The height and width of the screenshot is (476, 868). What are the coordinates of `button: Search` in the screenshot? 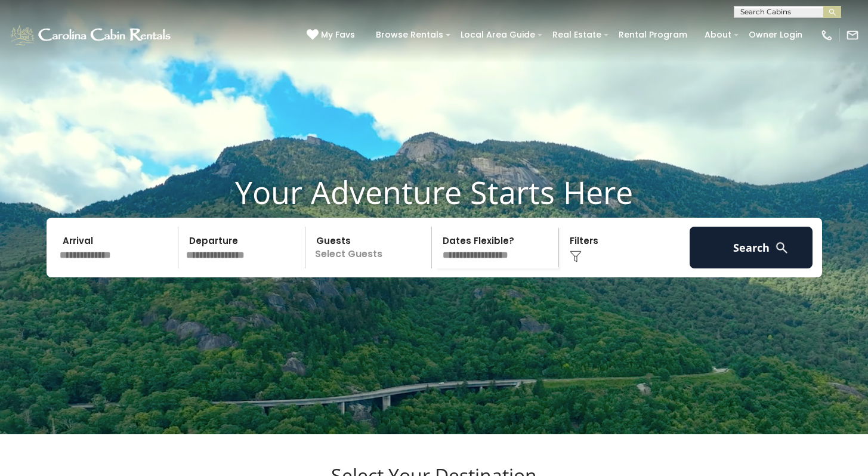 It's located at (751, 248).